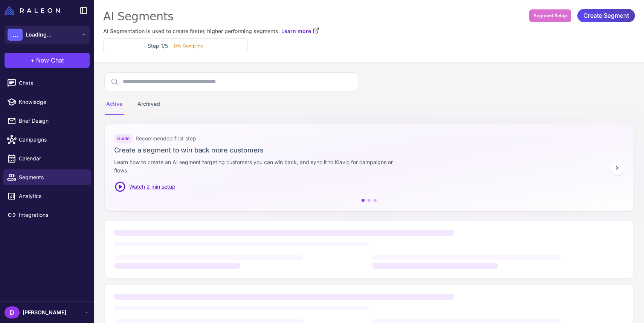  What do you see at coordinates (369, 150) in the screenshot?
I see `h3: Create a segment to win back more customers` at bounding box center [369, 150].